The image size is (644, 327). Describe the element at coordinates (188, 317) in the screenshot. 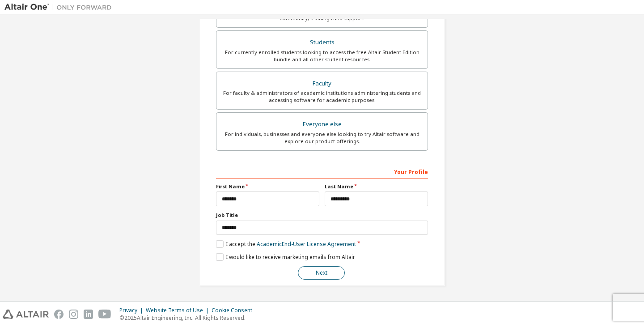

I see `p: © 2025 Altair Engineering, Inc. All Rights Reserved.` at that location.